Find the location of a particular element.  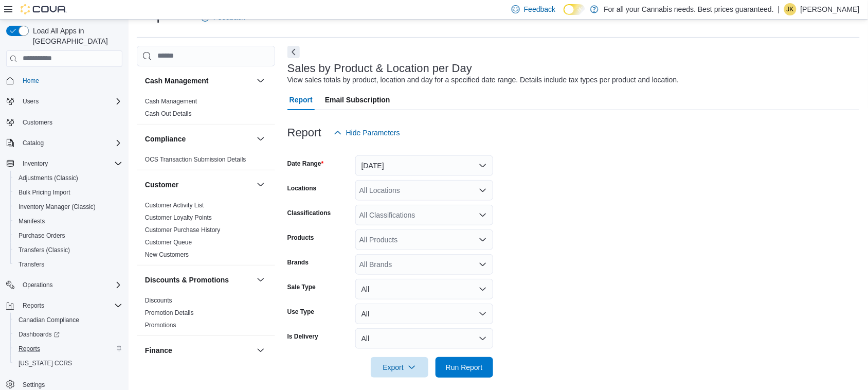

div: Compliance is located at coordinates (206, 161).